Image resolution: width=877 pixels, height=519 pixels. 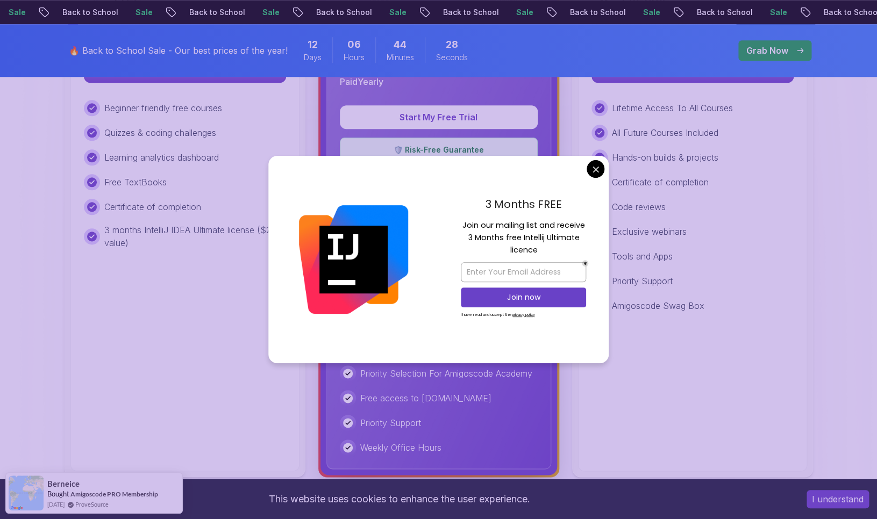 I want to click on p: Quizzes & coding challenges, so click(x=160, y=133).